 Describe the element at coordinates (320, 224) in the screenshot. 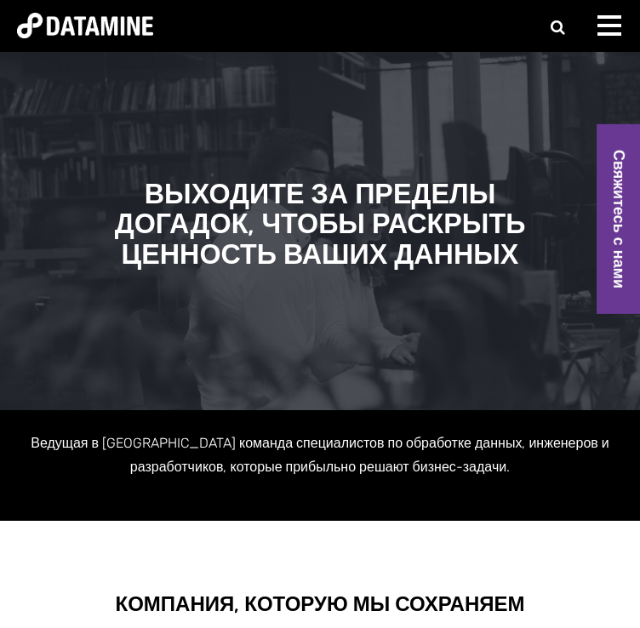

I see `font: ВЫХОДИТЕ ЗА ПРЕДЕЛЫ ДОГАДОК, ЧТОБЫ РАСКРЫТЬ ЦЕННОСТЬ ВАШИХ ДАННЫХ` at that location.